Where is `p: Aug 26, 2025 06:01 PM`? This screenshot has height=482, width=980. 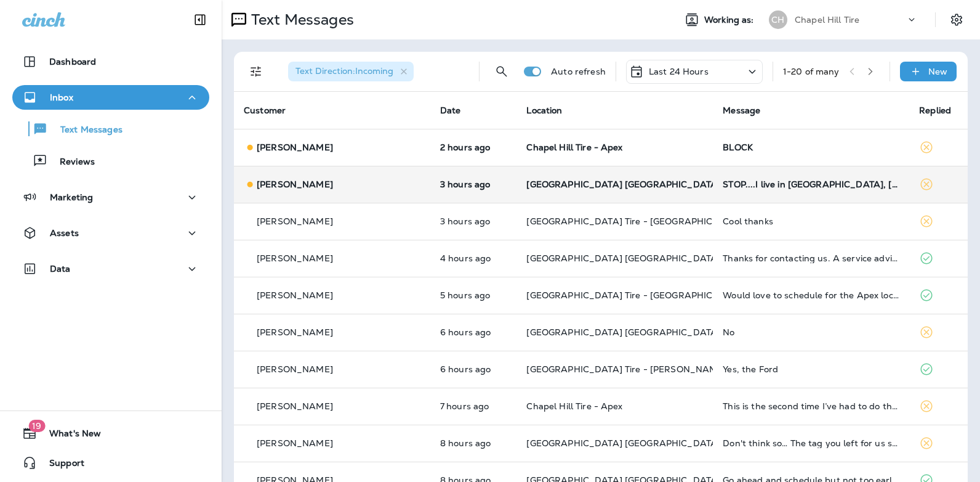 p: Aug 26, 2025 06:01 PM is located at coordinates (474, 147).